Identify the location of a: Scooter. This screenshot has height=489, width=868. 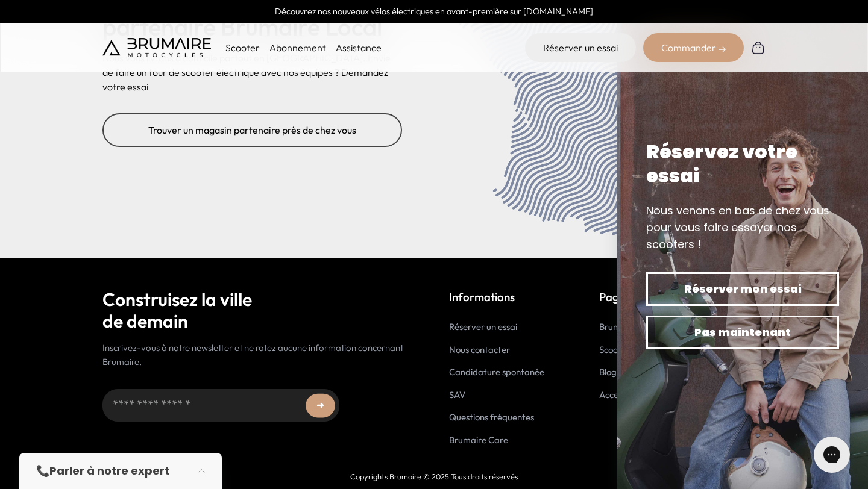
(614, 350).